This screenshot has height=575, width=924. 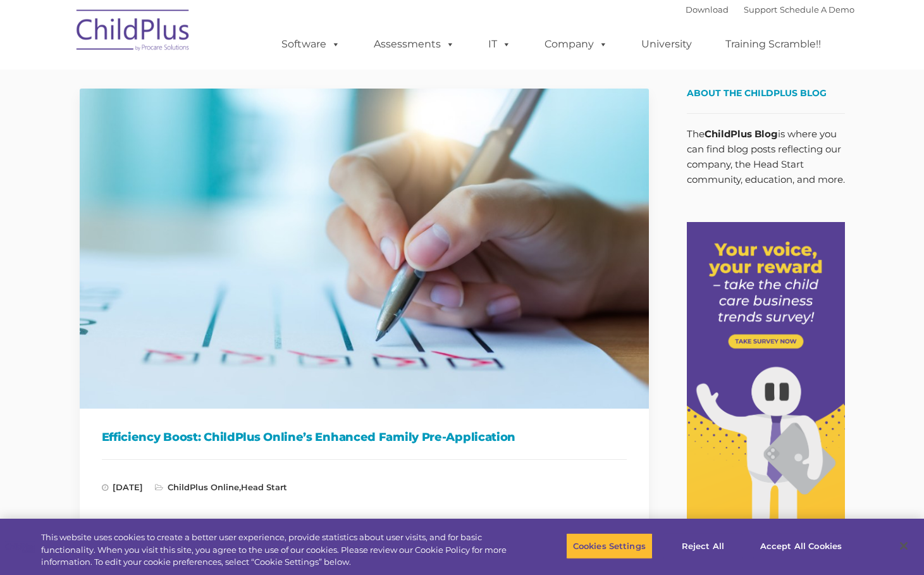 What do you see at coordinates (264, 487) in the screenshot?
I see `a: Head Start` at bounding box center [264, 487].